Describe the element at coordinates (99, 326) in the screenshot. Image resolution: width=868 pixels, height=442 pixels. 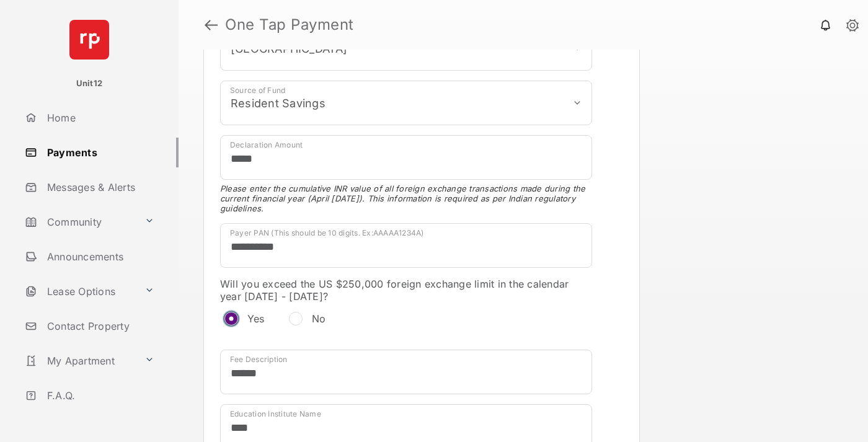
I see `a: Contact Property` at that location.